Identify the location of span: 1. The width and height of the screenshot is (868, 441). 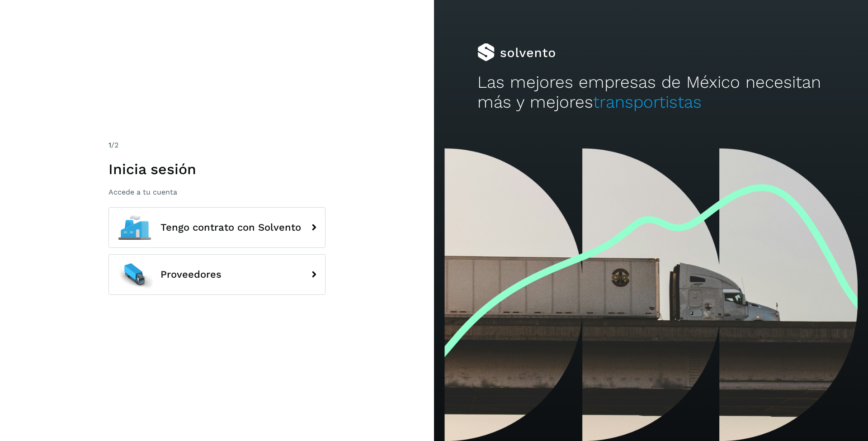
(110, 145).